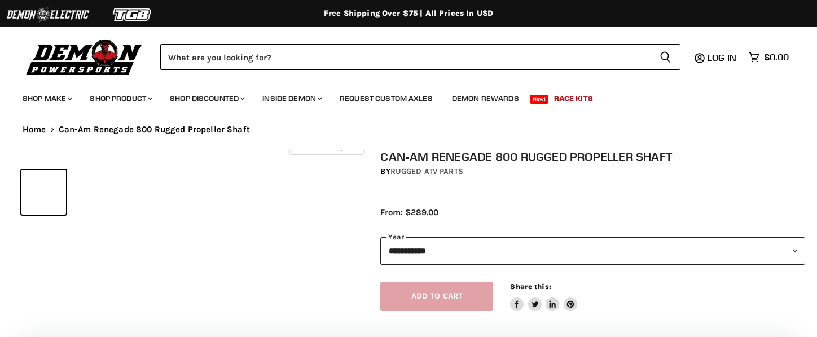  Describe the element at coordinates (592, 156) in the screenshot. I see `h1: Can-Am Renegade 800 Rugged Propeller Shaft` at that location.